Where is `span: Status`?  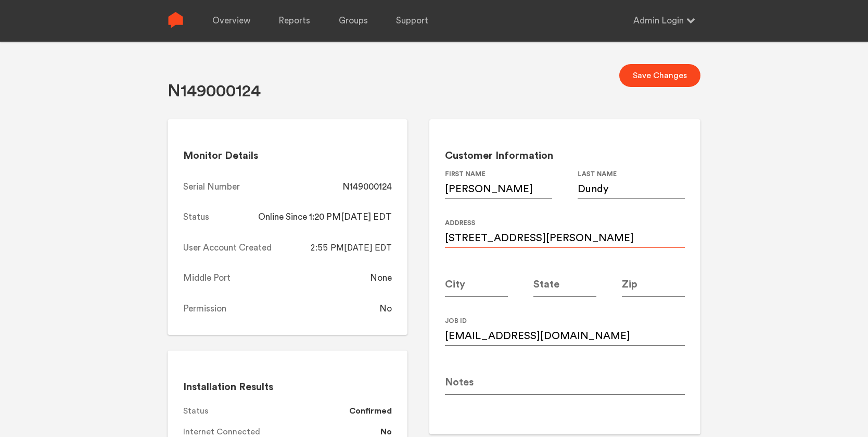
span: Status is located at coordinates (263, 411).